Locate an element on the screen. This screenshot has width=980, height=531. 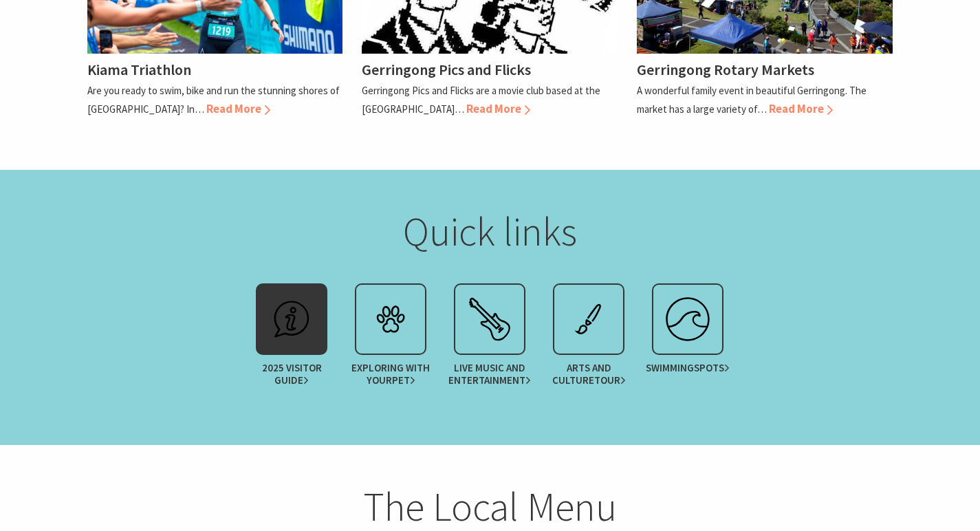
img: festival.svg is located at coordinates (490, 319).